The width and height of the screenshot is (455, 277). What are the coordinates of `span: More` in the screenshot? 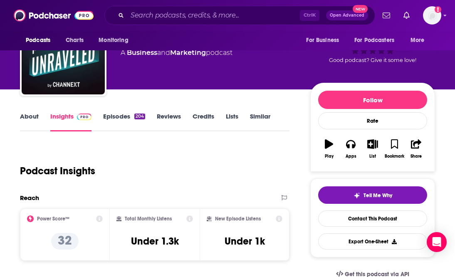 It's located at (417, 40).